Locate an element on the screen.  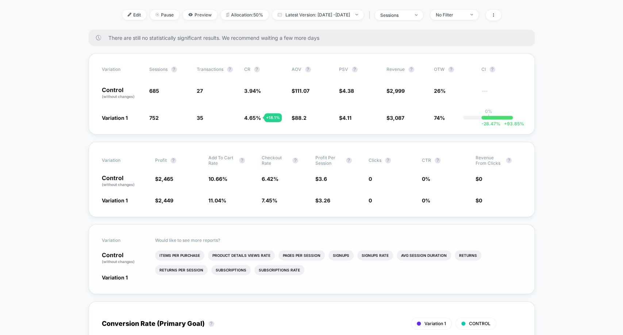
img: rebalance is located at coordinates (228, 15).